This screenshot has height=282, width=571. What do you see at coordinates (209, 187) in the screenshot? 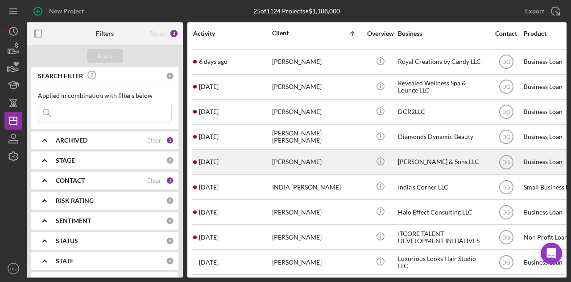
I see `time: 2025-05-07 17:38` at bounding box center [209, 187].